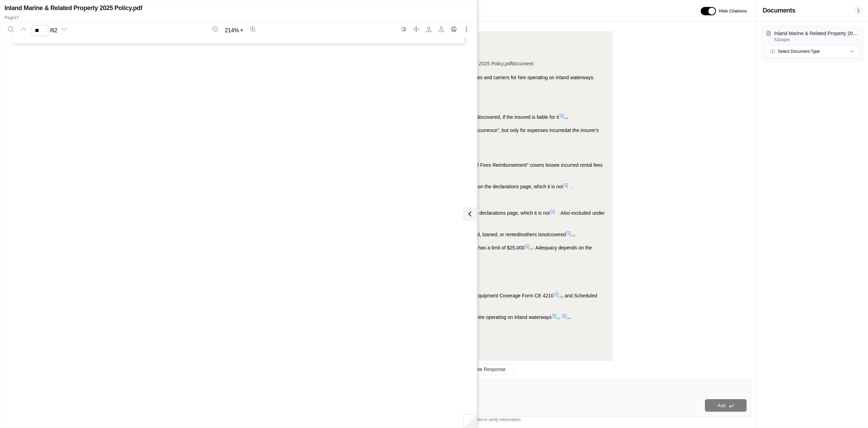  I want to click on button: Inland Marine & Related Property 2025 Policy.pdf62pages, so click(813, 36).